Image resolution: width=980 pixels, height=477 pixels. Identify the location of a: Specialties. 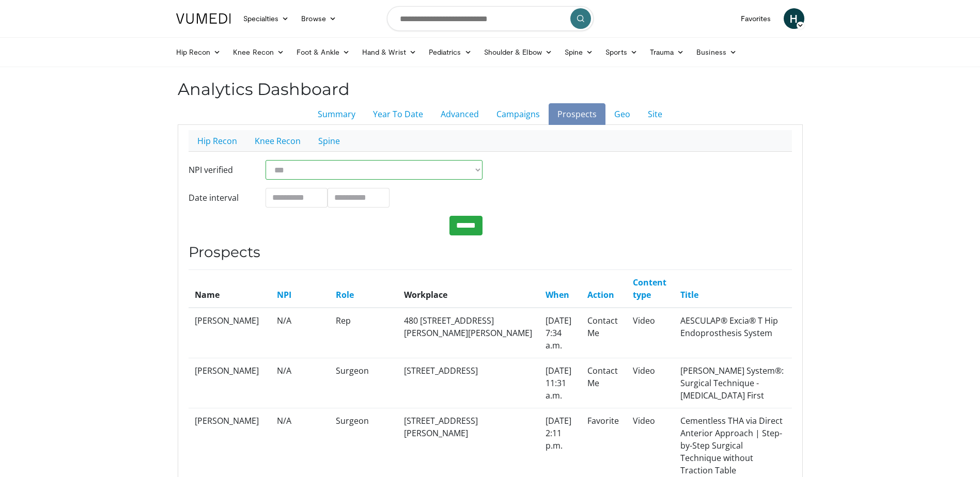
(266, 18).